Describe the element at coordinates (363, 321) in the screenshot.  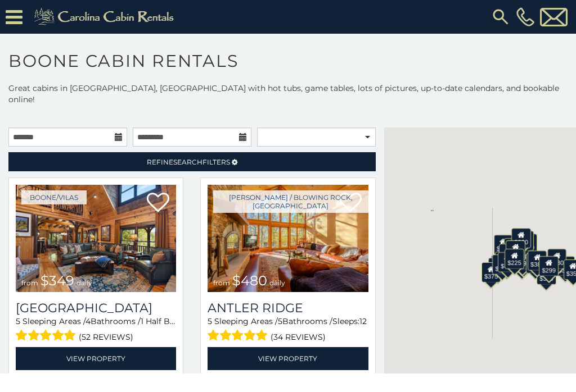
I see `span: 12` at that location.